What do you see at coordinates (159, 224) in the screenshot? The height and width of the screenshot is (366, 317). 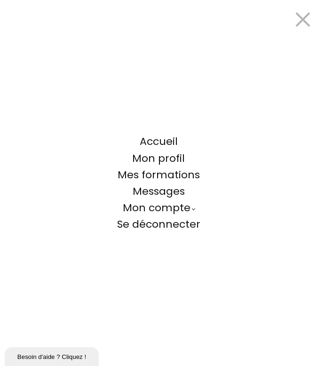 I see `span: Se déconnecter` at bounding box center [159, 224].